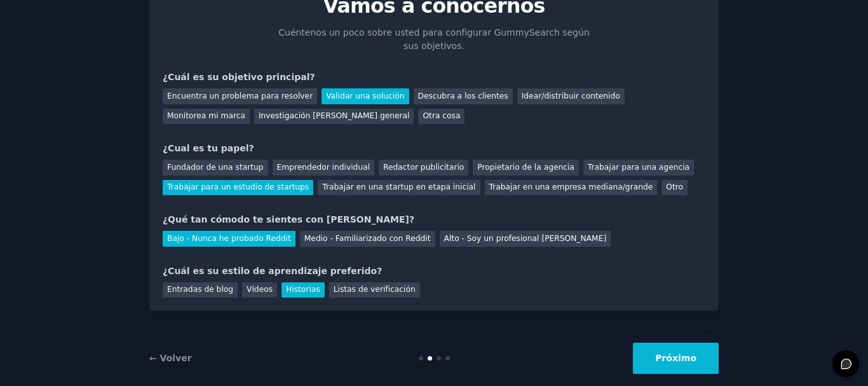  What do you see at coordinates (170, 358) in the screenshot?
I see `font: ← Volver` at bounding box center [170, 358].